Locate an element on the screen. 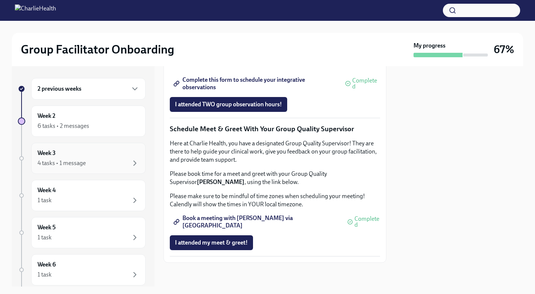  h6: 2 previous weeks is located at coordinates (59, 89).